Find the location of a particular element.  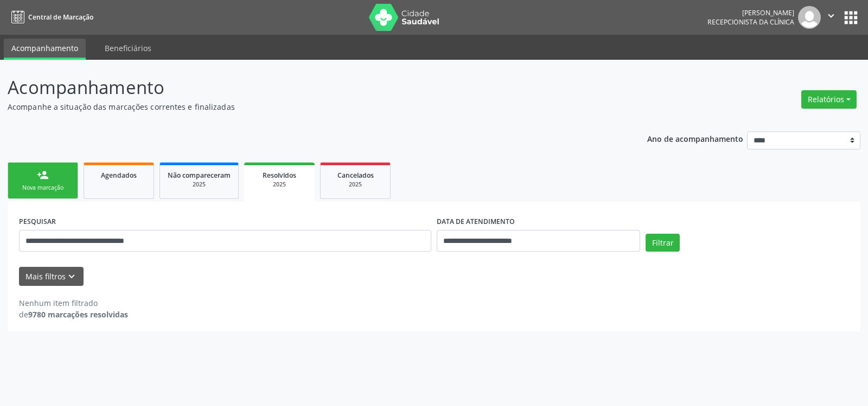

label: PESQUISAR is located at coordinates (37, 221).